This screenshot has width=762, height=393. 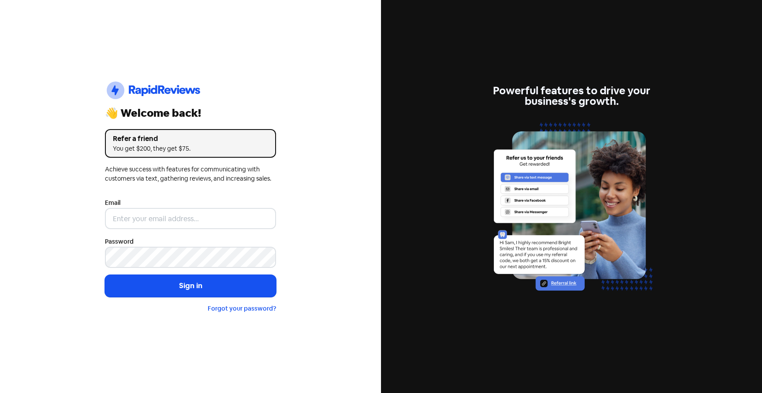 I want to click on div: Powerful features to drive your business's growth., so click(x=571, y=96).